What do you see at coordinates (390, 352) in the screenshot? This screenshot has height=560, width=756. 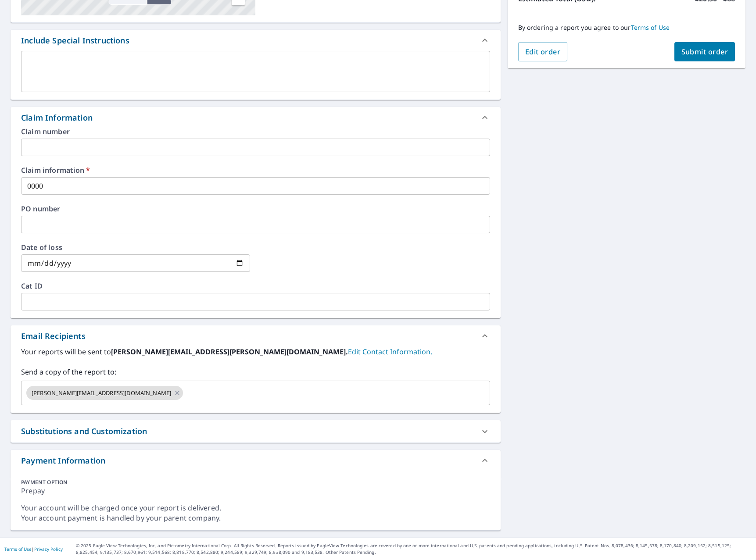 I see `a: EditContactInfo` at bounding box center [390, 352].